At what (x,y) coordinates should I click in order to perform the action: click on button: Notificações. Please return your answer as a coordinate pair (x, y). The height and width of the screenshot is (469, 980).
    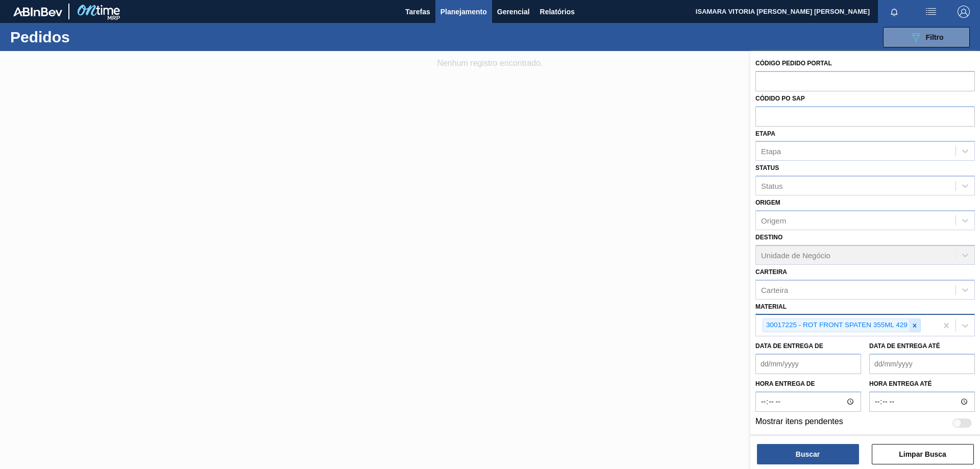
    Looking at the image, I should click on (894, 12).